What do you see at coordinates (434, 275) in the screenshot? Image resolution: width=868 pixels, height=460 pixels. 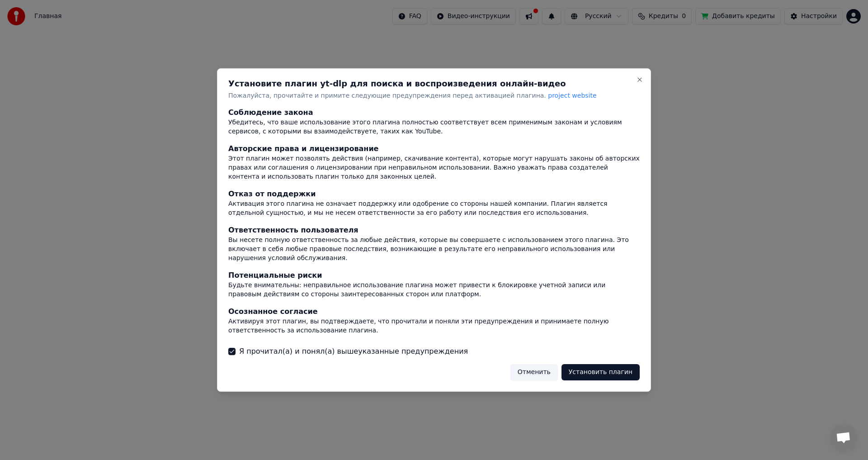 I see `div: Потенциальные риски` at bounding box center [434, 275].